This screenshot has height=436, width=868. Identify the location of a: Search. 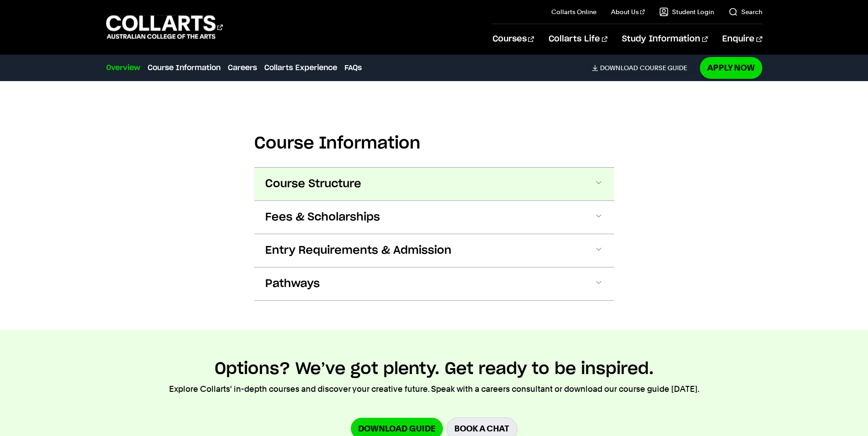
(746, 12).